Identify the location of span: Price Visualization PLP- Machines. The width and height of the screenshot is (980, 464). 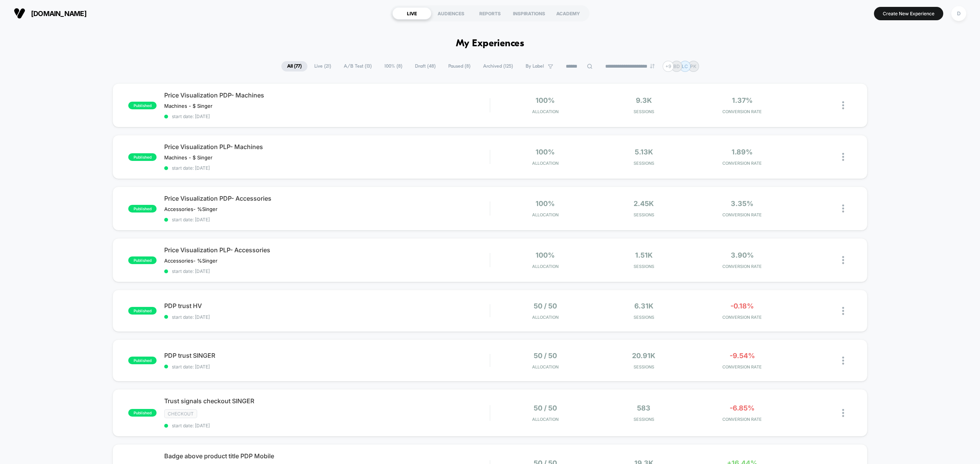
(327, 147).